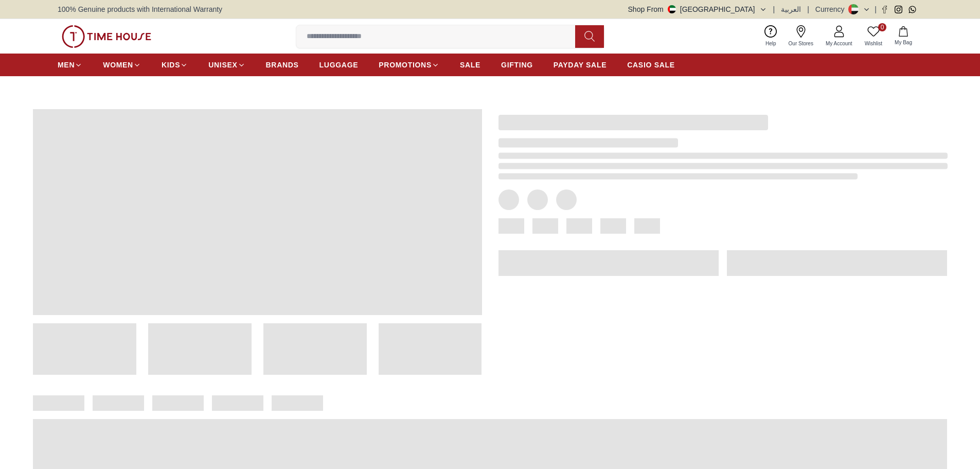 The height and width of the screenshot is (469, 980). Describe the element at coordinates (801, 43) in the screenshot. I see `span: Our Stores` at that location.